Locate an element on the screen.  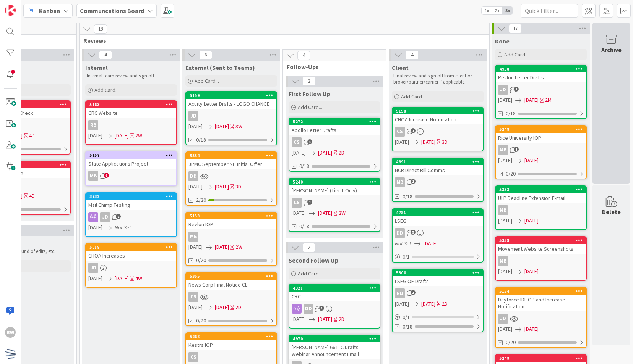
input: Quick Filter... is located at coordinates (549, 11).